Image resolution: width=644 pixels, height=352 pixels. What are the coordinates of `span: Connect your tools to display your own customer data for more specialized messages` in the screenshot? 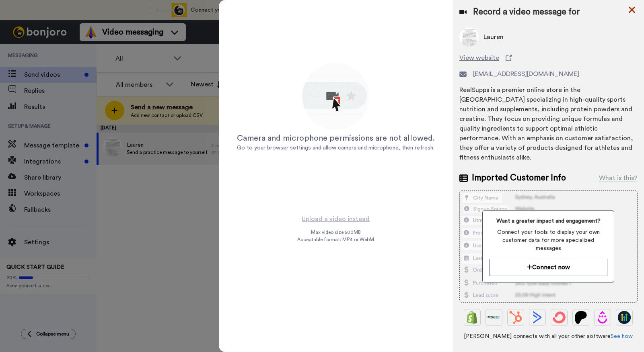 It's located at (548, 240).